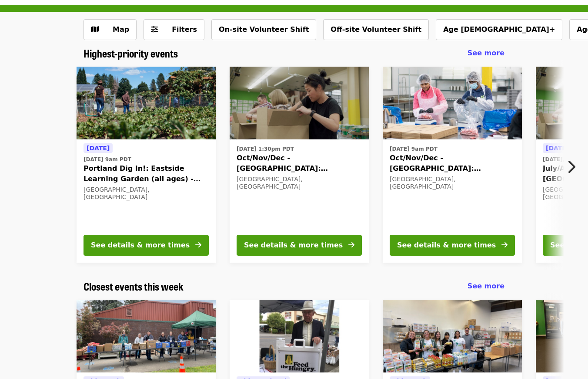 The image size is (588, 379). I want to click on span: Highest-priority events, so click(131, 53).